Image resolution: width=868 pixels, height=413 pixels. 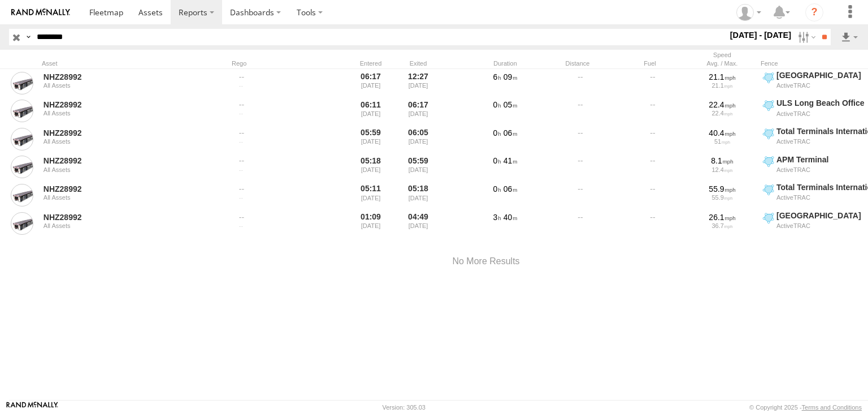 I want to click on div: Duration, so click(x=505, y=63).